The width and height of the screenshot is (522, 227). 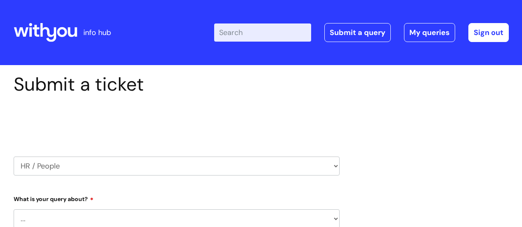 What do you see at coordinates (97, 33) in the screenshot?
I see `p: info hub` at bounding box center [97, 33].